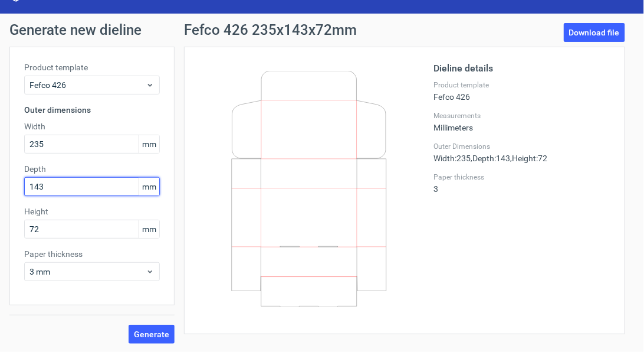 The height and width of the screenshot is (352, 644). What do you see at coordinates (522, 121) in the screenshot?
I see `div: Millimeters` at bounding box center [522, 121].